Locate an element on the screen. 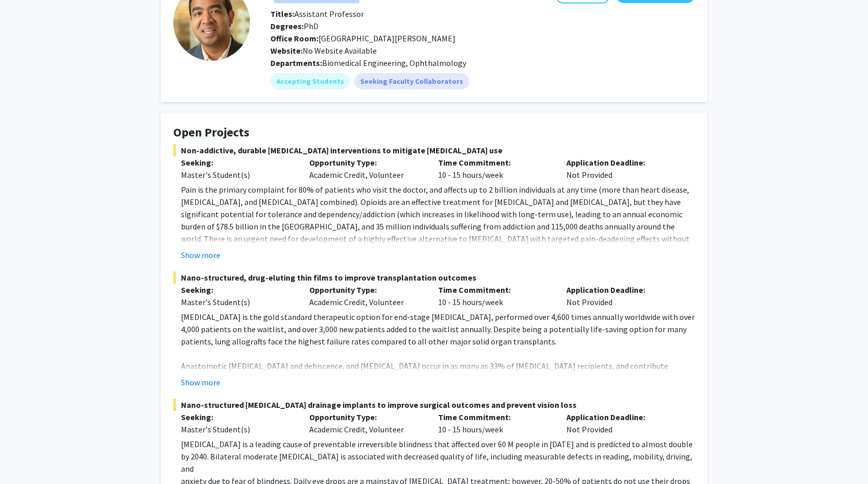  span: Nano-structured, drug-eluting thin films to improve transplantation outcomes is located at coordinates (434, 278).